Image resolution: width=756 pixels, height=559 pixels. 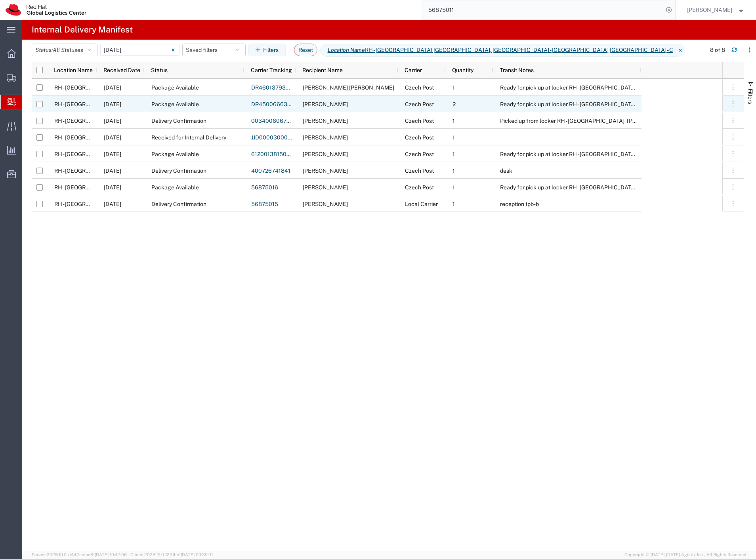 What do you see at coordinates (68, 50) in the screenshot?
I see `span: All Statuses` at bounding box center [68, 50].